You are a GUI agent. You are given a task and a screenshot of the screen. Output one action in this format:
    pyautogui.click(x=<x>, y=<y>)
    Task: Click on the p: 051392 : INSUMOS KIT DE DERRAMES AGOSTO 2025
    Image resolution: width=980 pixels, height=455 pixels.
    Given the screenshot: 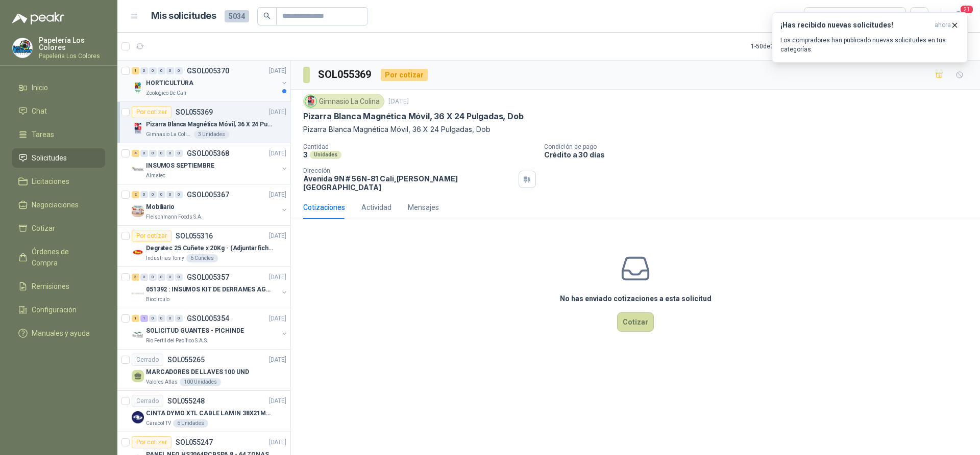 What is the action you would take?
    pyautogui.click(x=210, y=289)
    